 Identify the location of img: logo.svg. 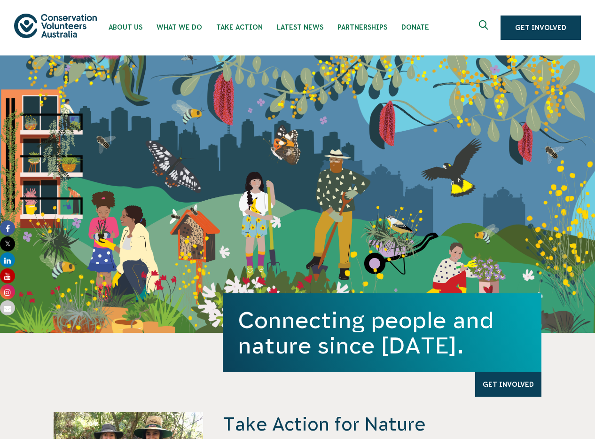
(55, 25).